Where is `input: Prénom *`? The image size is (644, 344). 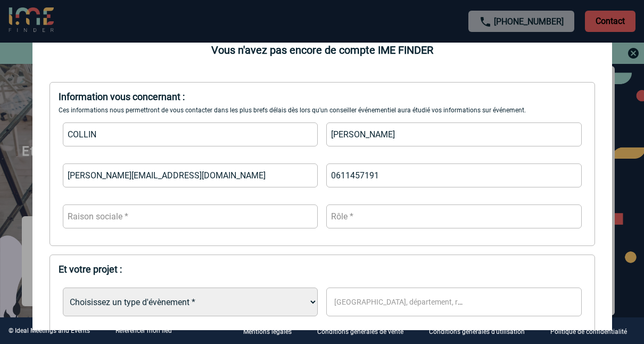 input: Prénom * is located at coordinates (454, 134).